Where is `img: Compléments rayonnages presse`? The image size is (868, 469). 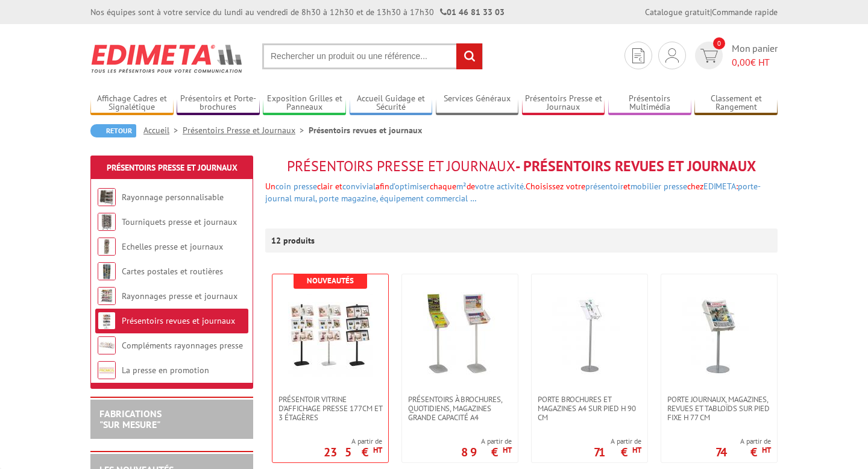 img: Compléments rayonnages presse is located at coordinates (106, 345).